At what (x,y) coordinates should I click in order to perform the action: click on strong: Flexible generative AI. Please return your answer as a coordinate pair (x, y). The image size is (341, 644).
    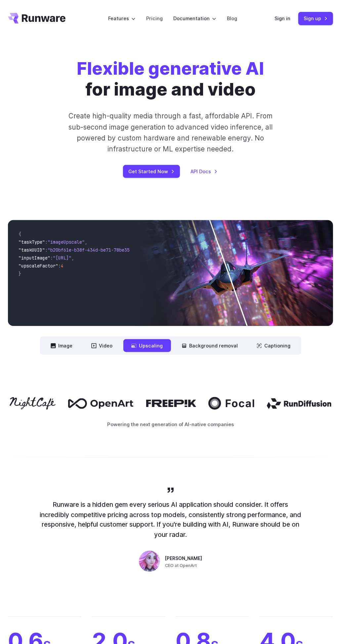
    Looking at the image, I should click on (170, 68).